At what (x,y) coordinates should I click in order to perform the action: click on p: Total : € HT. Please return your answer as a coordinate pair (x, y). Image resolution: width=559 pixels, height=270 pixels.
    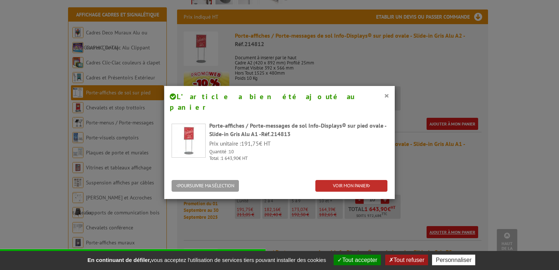
    Looking at the image, I should click on (298, 158).